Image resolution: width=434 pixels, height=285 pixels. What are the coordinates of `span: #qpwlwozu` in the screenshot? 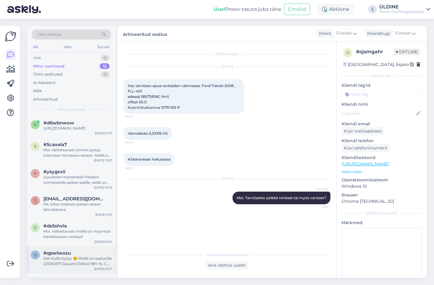 It's located at (57, 253).